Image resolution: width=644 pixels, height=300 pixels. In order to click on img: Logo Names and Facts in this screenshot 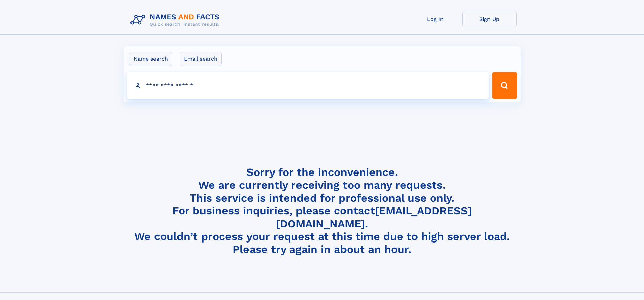, I will do `click(177, 20)`.